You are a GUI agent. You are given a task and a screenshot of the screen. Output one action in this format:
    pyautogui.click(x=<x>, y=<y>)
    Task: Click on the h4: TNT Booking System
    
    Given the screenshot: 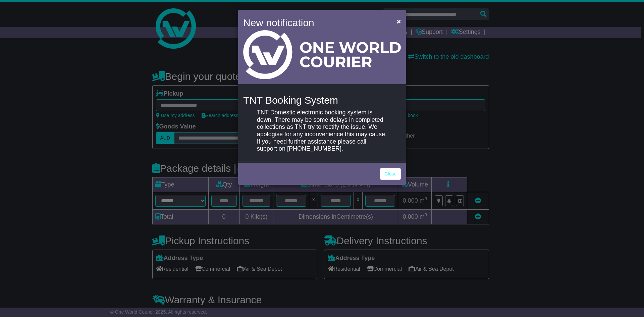 What is the action you would take?
    pyautogui.click(x=322, y=100)
    